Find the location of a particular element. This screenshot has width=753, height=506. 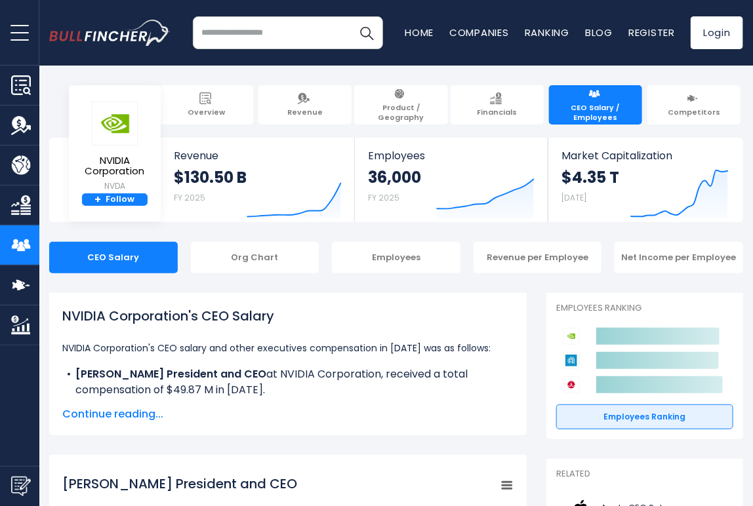

a: Companies is located at coordinates (479, 32).